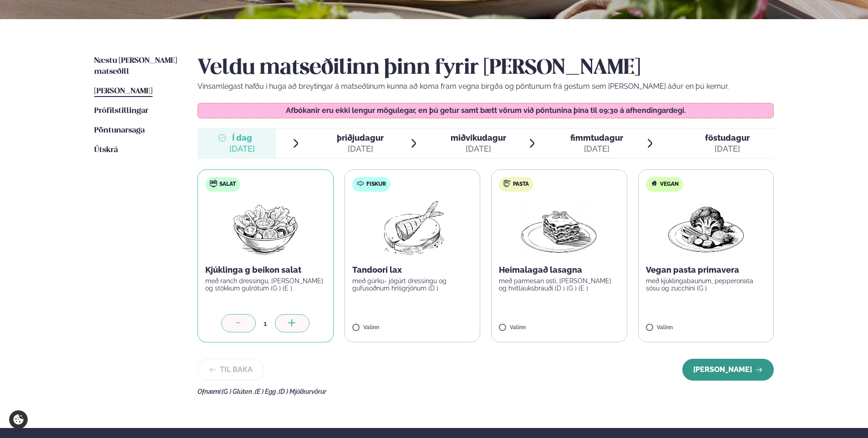 Image resolution: width=868 pixels, height=438 pixels. Describe the element at coordinates (121, 111) in the screenshot. I see `a: Prófílstillingar` at that location.